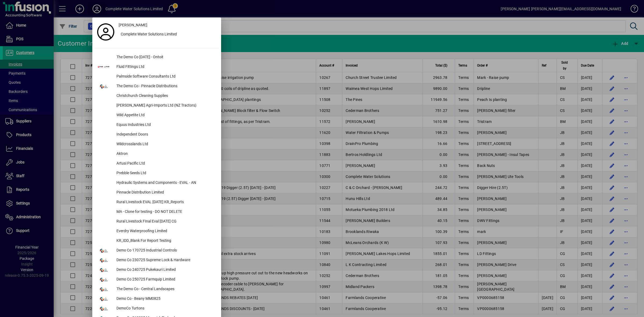  I want to click on div: Demo Co 250725 Farmquip Limited, so click(165, 280).